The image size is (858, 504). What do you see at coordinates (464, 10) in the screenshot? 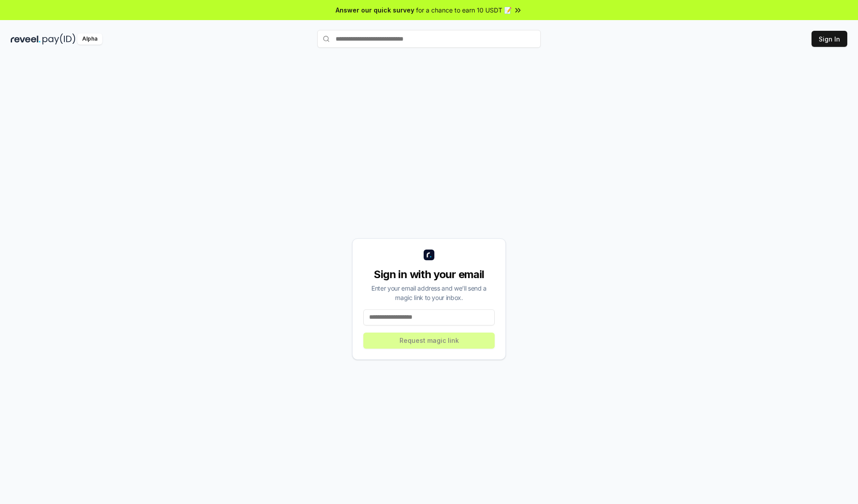
I see `span: for a chance to earn 10 USDT 📝` at bounding box center [464, 10].